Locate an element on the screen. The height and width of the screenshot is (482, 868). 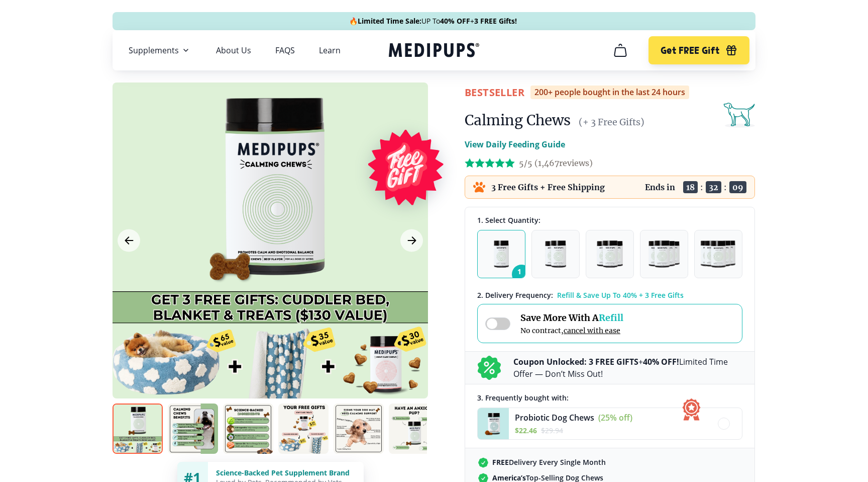
span: Get FREE Gift is located at coordinates (690, 50).